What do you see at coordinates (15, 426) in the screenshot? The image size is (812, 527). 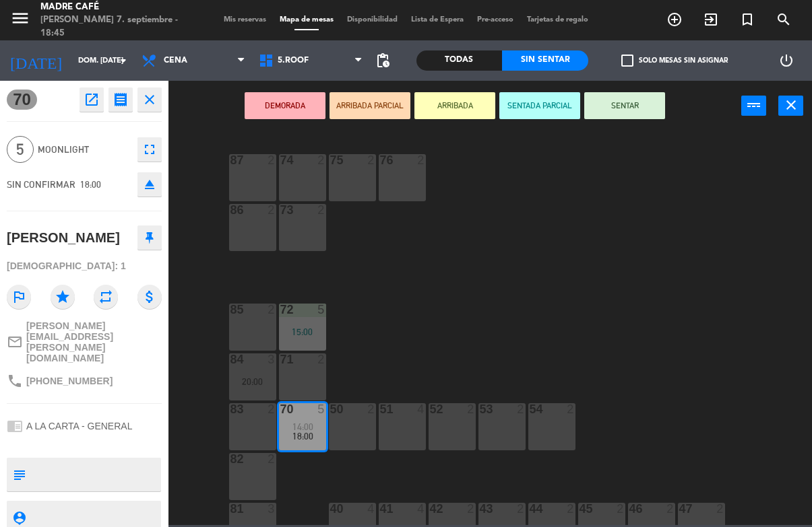 I see `i: chrome_reader_mode` at bounding box center [15, 426].